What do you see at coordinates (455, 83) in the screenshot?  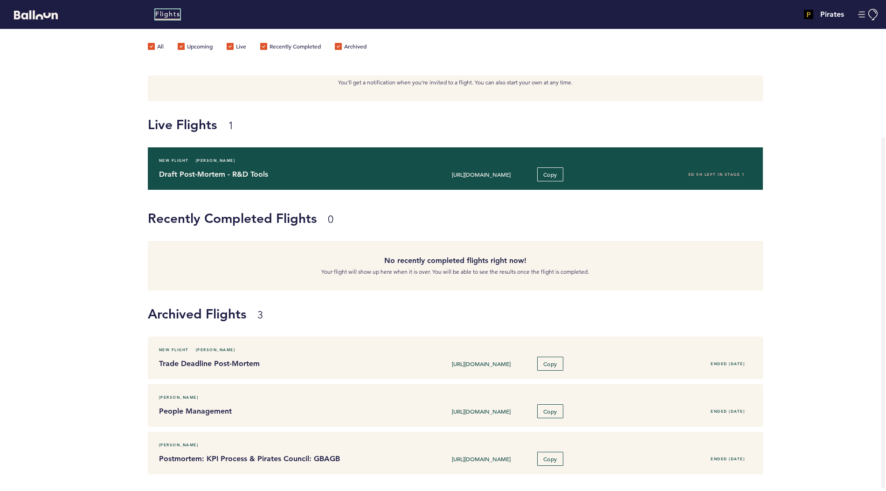 I see `p: You’ll get a notification when you’re invited to a flight. You can also start your own at any time.` at bounding box center [455, 83].